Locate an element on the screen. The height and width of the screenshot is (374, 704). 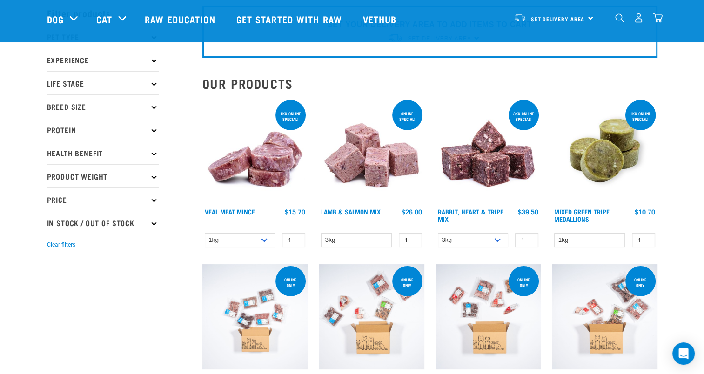
div: ONLINE ONLY is located at coordinates (290, 283).